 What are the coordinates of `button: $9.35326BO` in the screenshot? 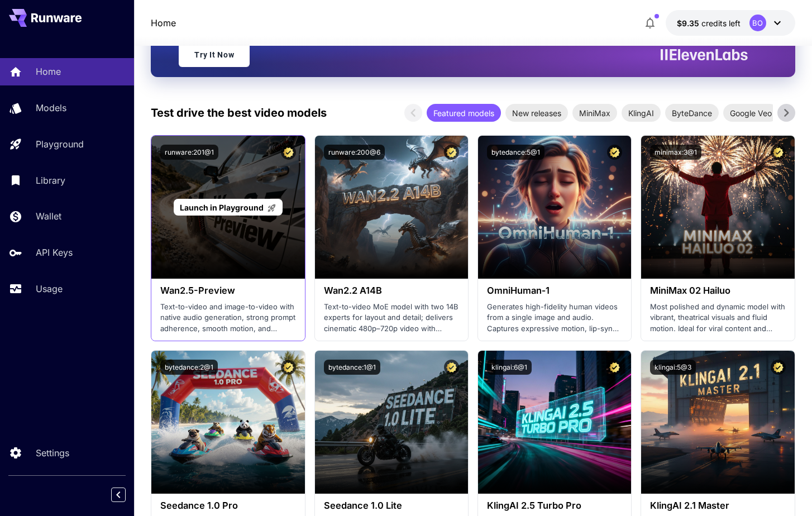 It's located at (730, 23).